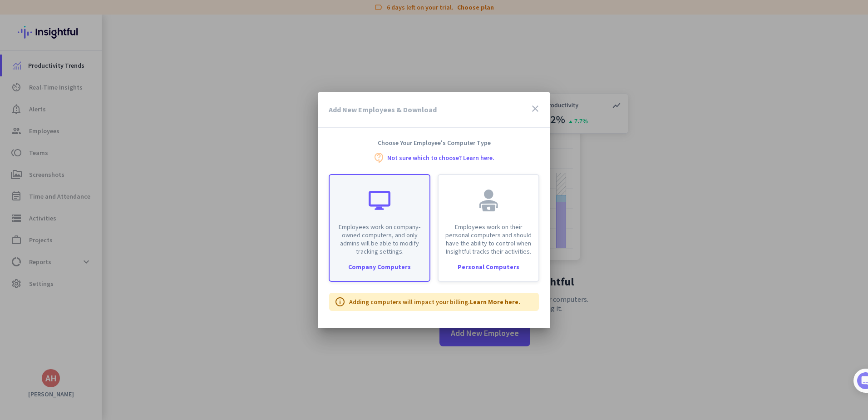 This screenshot has height=420, width=868. What do you see at coordinates (434, 143) in the screenshot?
I see `h4: Choose Your Employee's Computer Type` at bounding box center [434, 143].